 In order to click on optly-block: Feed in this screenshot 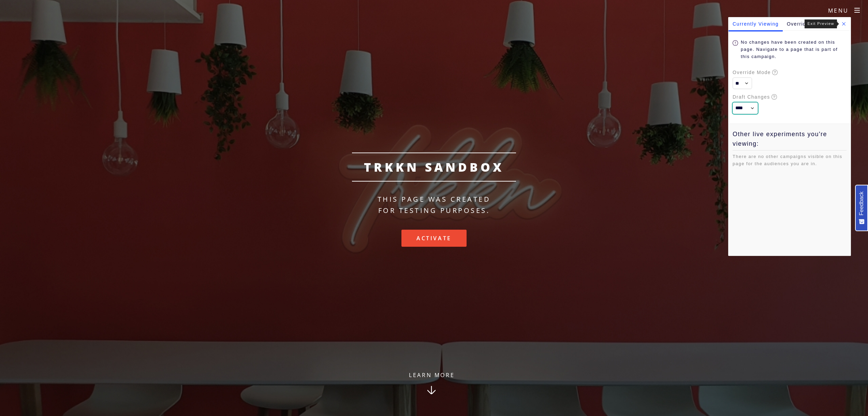, I will do `click(824, 24)`.